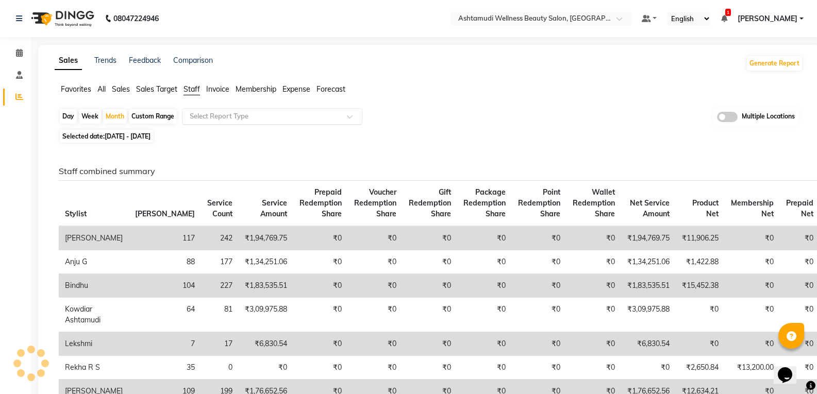 Image resolution: width=817 pixels, height=394 pixels. I want to click on span: Prepaid Redemption Share, so click(321, 203).